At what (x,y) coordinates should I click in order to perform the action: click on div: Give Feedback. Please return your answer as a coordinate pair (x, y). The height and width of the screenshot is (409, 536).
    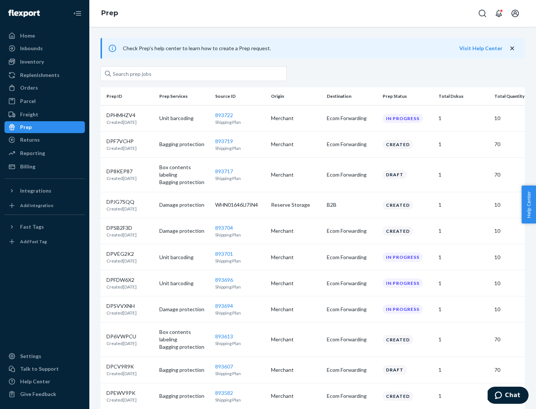
    Looking at the image, I should click on (38, 394).